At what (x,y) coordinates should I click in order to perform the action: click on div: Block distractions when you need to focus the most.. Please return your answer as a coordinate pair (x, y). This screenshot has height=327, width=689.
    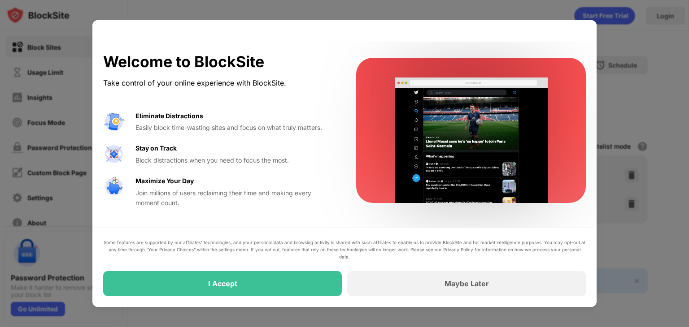
    Looking at the image, I should click on (235, 161).